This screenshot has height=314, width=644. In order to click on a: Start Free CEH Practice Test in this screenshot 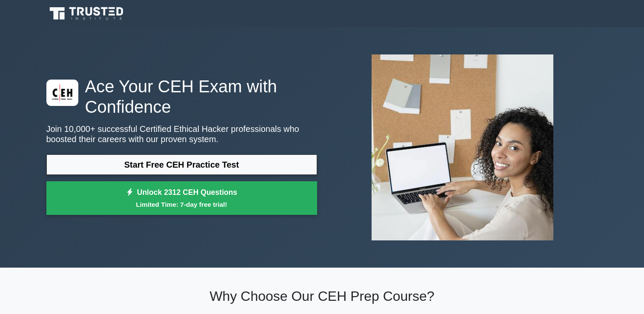, I will do `click(182, 165)`.